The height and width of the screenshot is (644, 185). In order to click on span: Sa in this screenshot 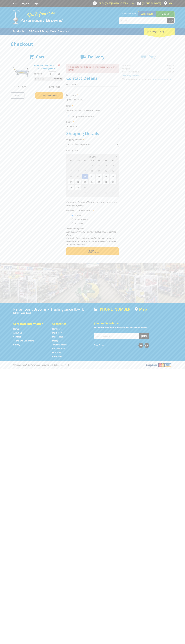, I will do `click(113, 160)`.